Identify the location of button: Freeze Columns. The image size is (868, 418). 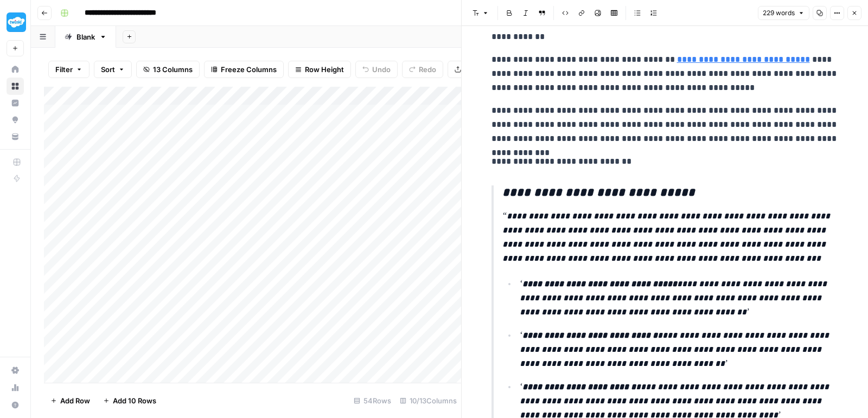
(244, 70).